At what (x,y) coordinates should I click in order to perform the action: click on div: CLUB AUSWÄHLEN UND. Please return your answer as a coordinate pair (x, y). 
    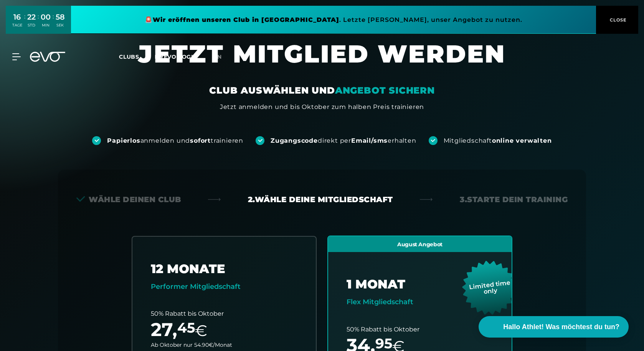
    Looking at the image, I should click on (322, 91).